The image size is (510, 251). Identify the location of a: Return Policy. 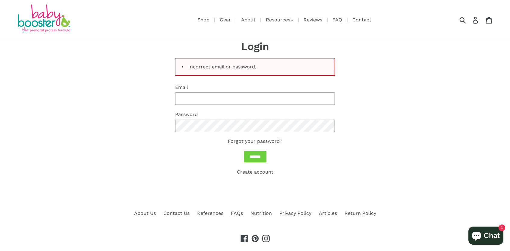
(360, 213).